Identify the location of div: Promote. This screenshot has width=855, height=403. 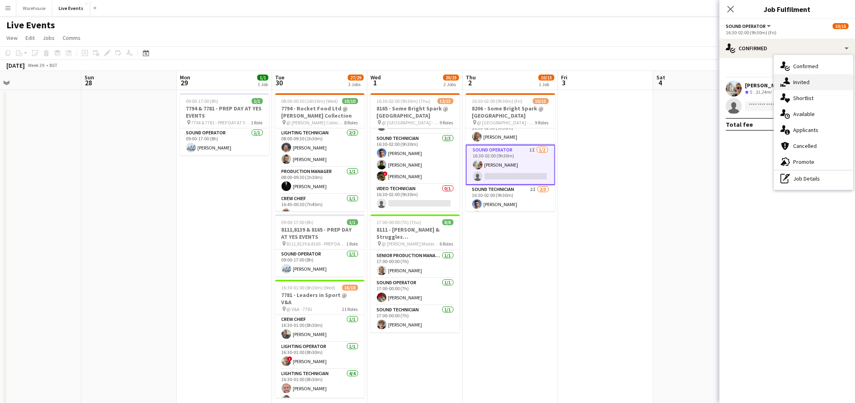
(814, 162).